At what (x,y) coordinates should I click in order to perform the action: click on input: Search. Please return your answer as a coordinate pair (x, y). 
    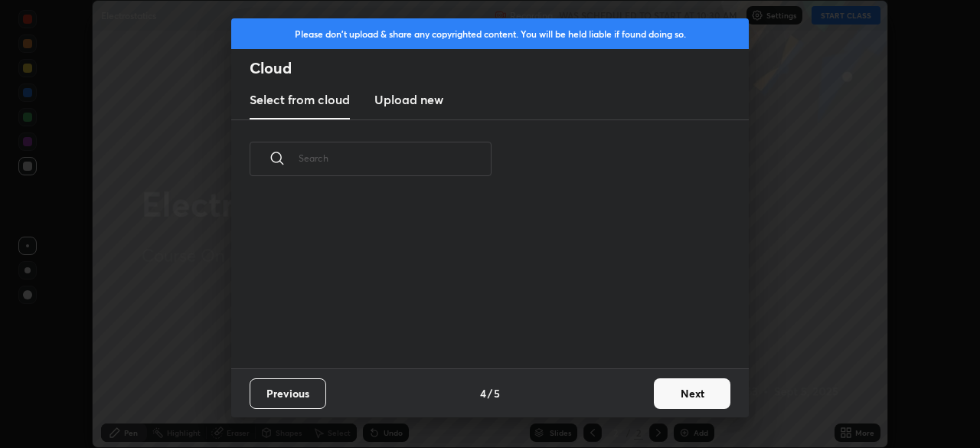
    Looking at the image, I should click on (395, 158).